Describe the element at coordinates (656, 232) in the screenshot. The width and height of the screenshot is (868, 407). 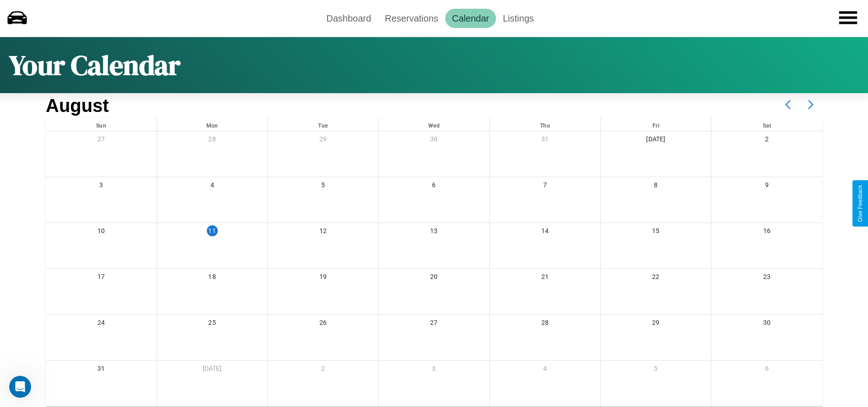
I see `div: 15` at that location.